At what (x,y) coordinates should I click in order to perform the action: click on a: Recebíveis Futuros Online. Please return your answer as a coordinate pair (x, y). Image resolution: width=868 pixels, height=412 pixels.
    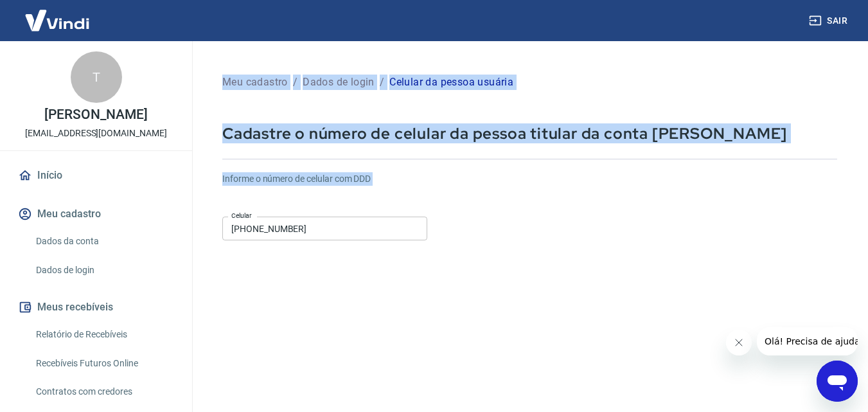
    Looking at the image, I should click on (103, 363).